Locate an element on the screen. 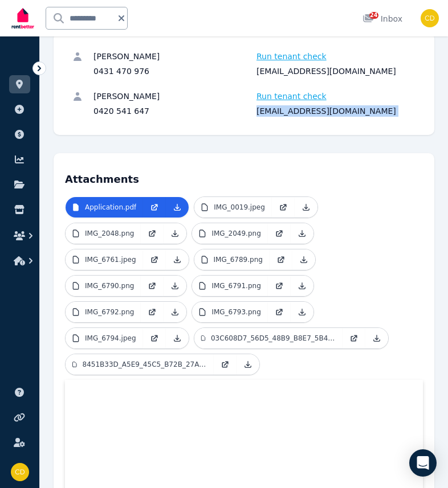  a: IMG_6791.png is located at coordinates (230, 285).